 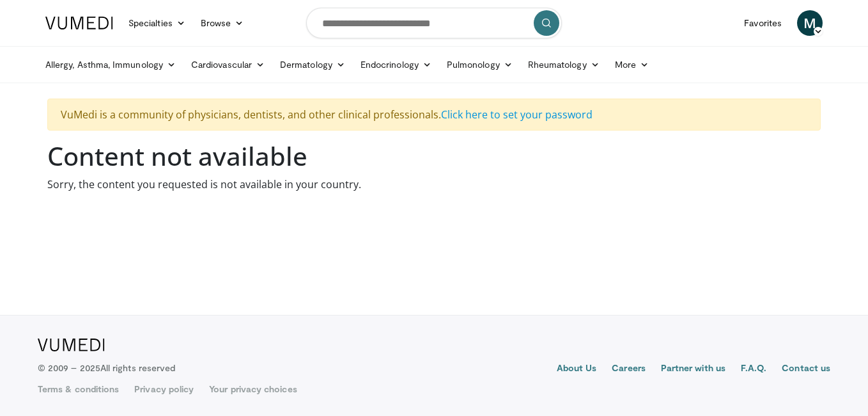 What do you see at coordinates (479, 64) in the screenshot?
I see `a: Pulmonology` at bounding box center [479, 64].